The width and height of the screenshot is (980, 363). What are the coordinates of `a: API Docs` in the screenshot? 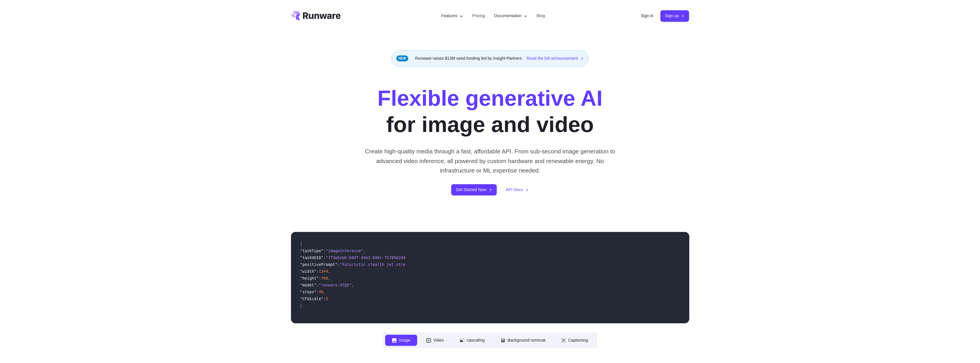 It's located at (518, 190).